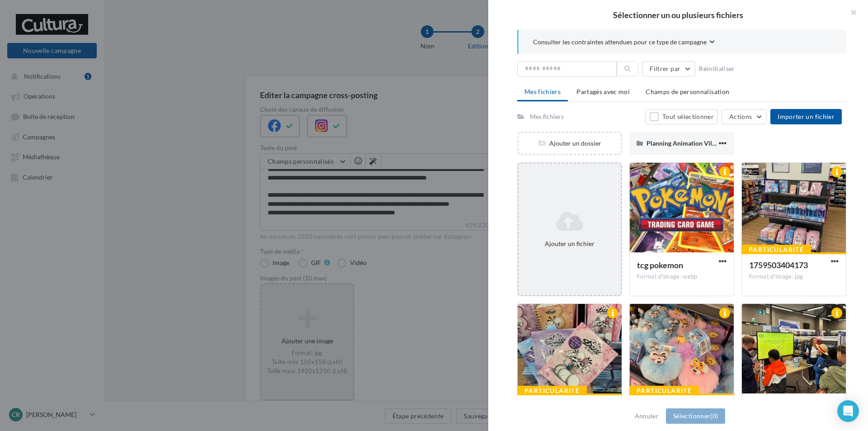  I want to click on button: Réinitialiser, so click(717, 68).